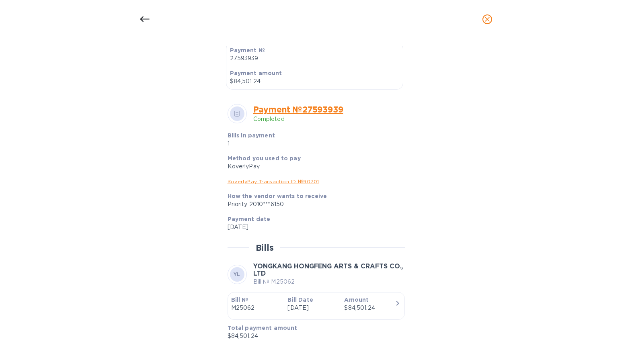  Describe the element at coordinates (247, 50) in the screenshot. I see `b: Payment №` at that location.